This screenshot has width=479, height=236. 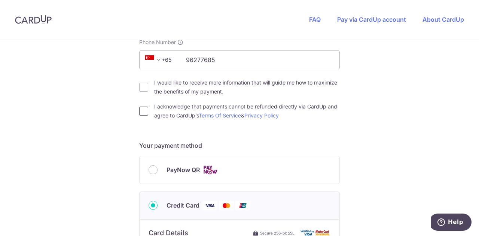 What do you see at coordinates (157, 42) in the screenshot?
I see `span: Phone Number` at bounding box center [157, 42].